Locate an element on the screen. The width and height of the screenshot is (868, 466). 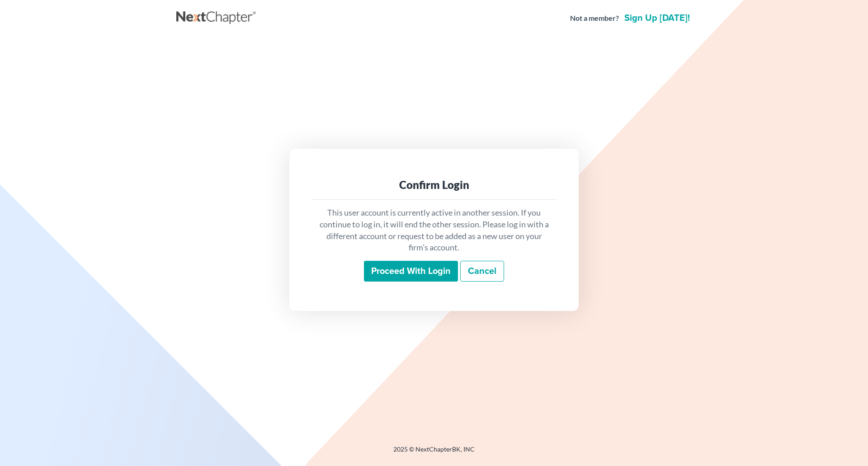
input: Proceed with login is located at coordinates (411, 271).